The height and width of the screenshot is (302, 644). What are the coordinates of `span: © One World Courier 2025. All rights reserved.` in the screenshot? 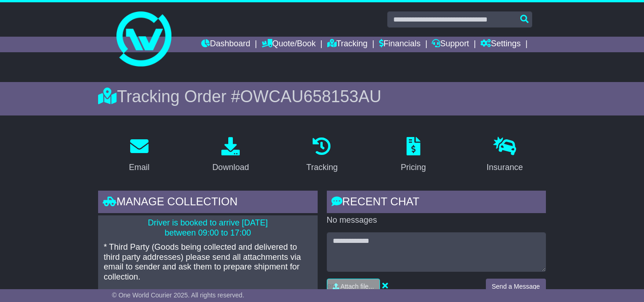 It's located at (178, 295).